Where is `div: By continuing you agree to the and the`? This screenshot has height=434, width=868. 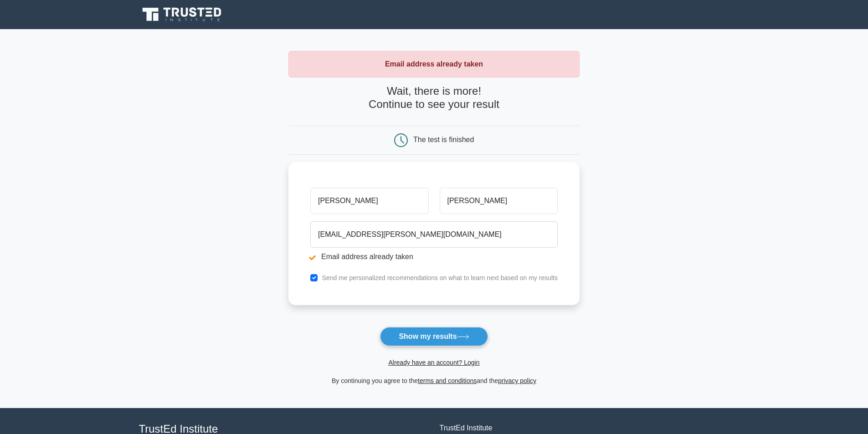
div: By continuing you agree to the and the is located at coordinates (434, 381).